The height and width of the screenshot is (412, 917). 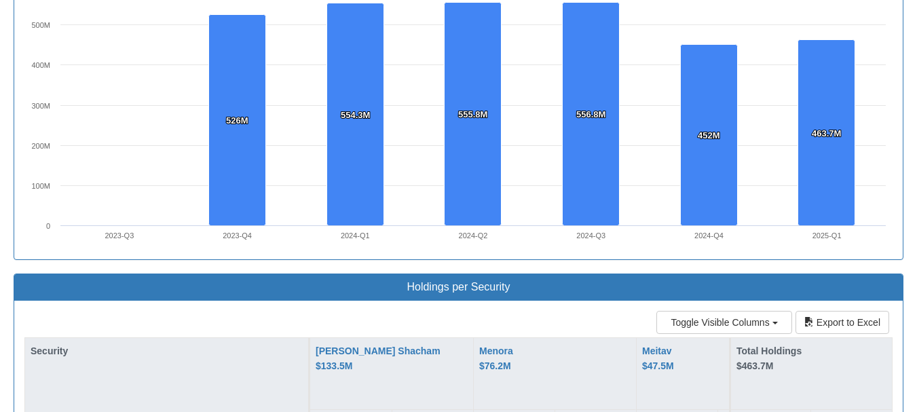 I want to click on text: 200M, so click(x=41, y=146).